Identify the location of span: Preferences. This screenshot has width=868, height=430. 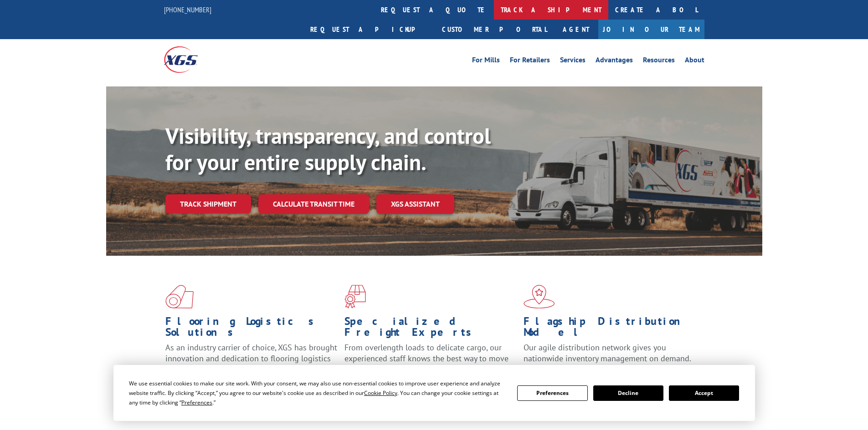
(197, 402).